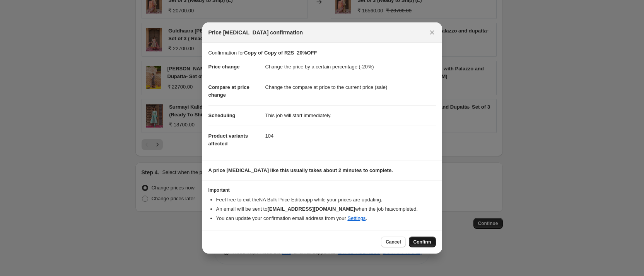  I want to click on button: Confirm, so click(422, 242).